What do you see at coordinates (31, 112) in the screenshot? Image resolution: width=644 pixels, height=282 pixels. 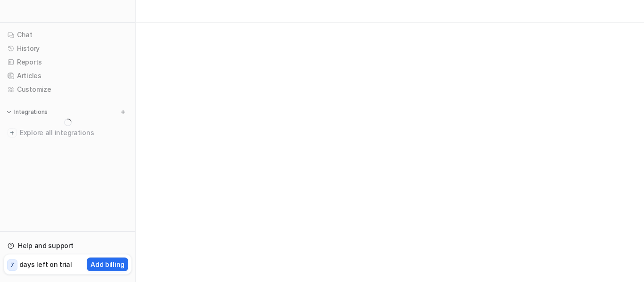 I see `p: Integrations` at bounding box center [31, 112].